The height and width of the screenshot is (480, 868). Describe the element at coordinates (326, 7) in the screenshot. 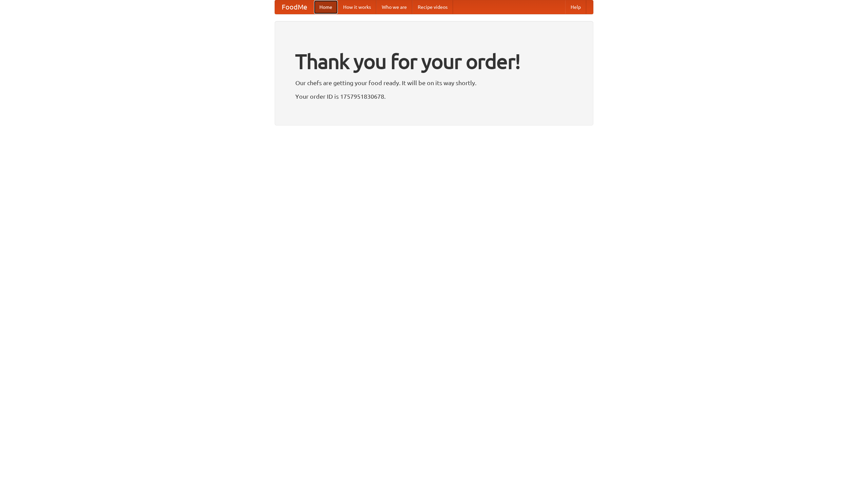

I see `a: Home` at that location.